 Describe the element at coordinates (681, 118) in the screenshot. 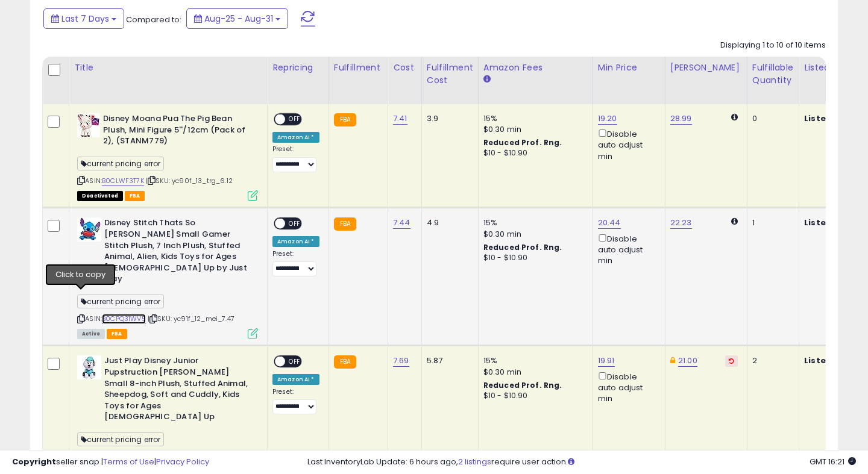

I see `a: 28.99` at that location.